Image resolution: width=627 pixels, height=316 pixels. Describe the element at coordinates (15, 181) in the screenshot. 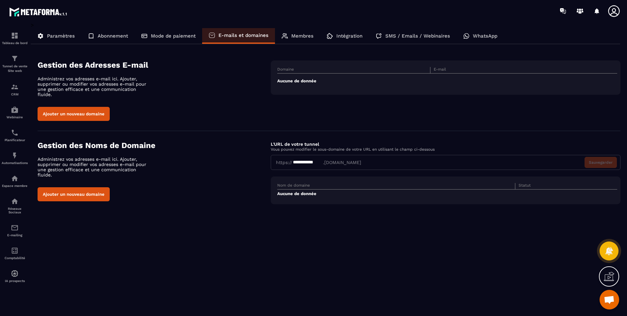

I see `a: automationsautomationsEspace membre` at that location.